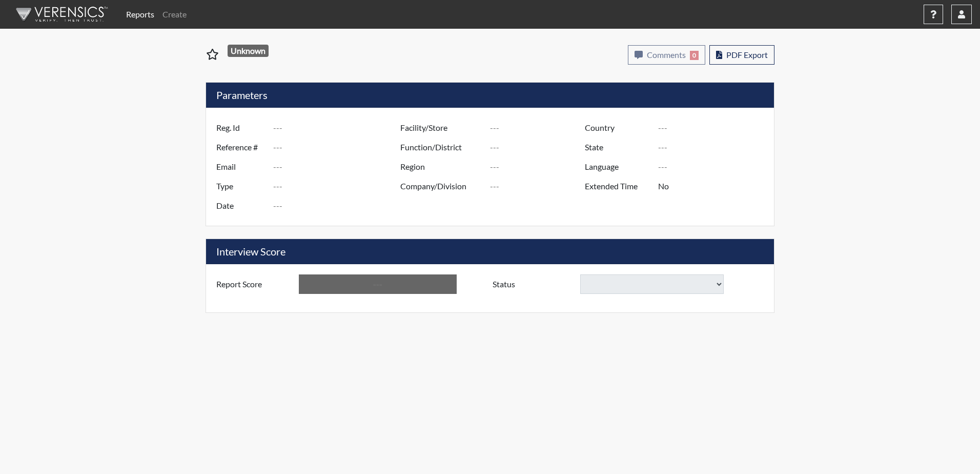 The height and width of the screenshot is (474, 980). What do you see at coordinates (694, 56) in the screenshot?
I see `span: 0` at bounding box center [694, 56].